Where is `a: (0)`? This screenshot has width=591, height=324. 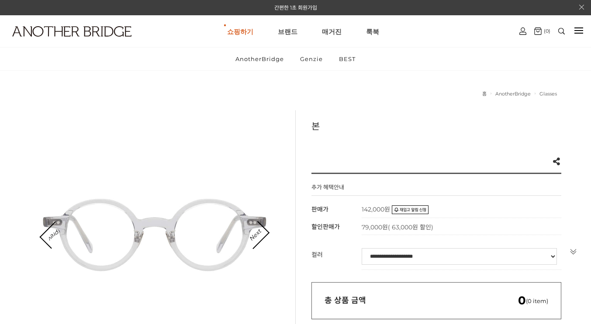 a: (0) is located at coordinates (542, 31).